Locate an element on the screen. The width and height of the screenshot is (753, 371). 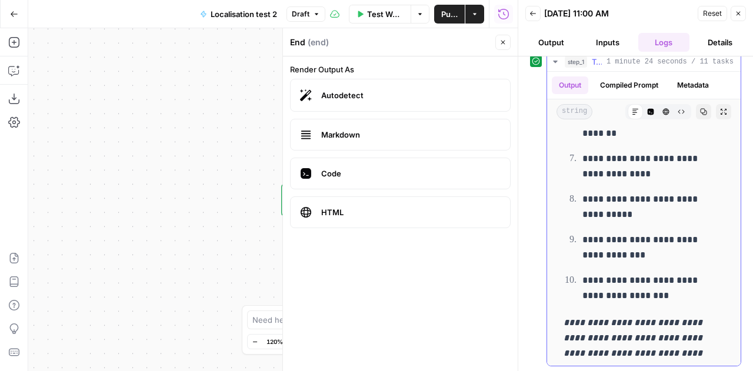
span: 1 minute 24 seconds / 11 tasks is located at coordinates (670, 62).